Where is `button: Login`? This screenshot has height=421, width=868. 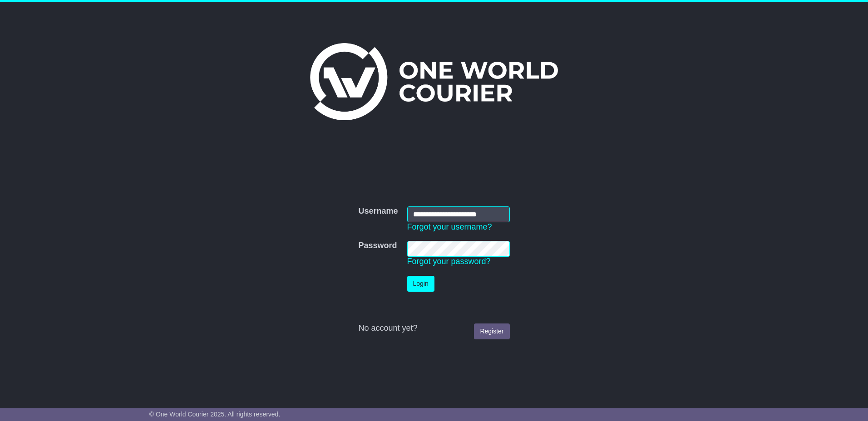 button: Login is located at coordinates (421, 283).